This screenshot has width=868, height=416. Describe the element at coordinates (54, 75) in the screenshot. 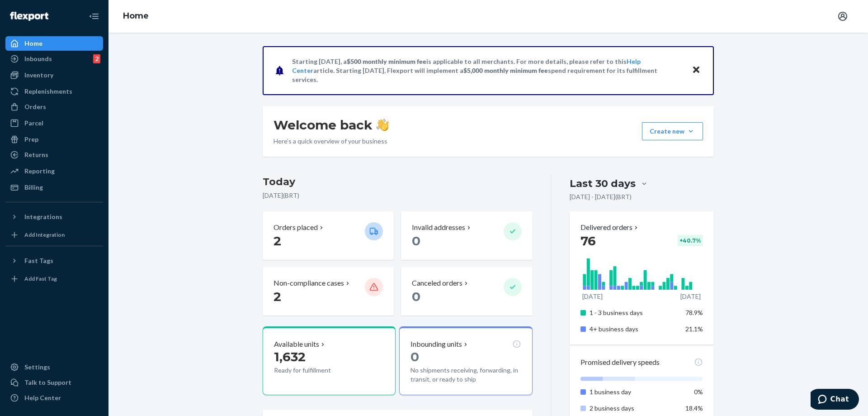

I see `a: Inventory` at that location.